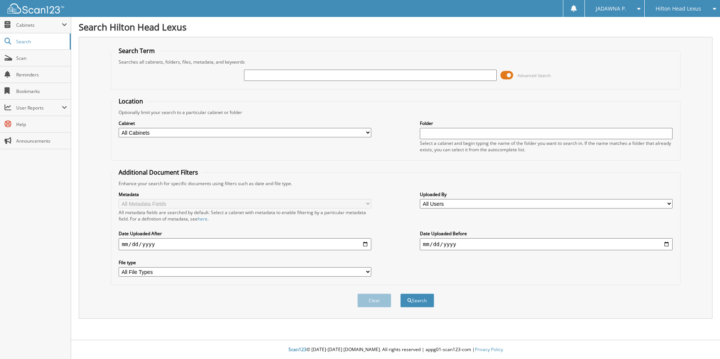 This screenshot has height=359, width=720. What do you see at coordinates (678, 9) in the screenshot?
I see `span: Hilton Head Lexus` at bounding box center [678, 9].